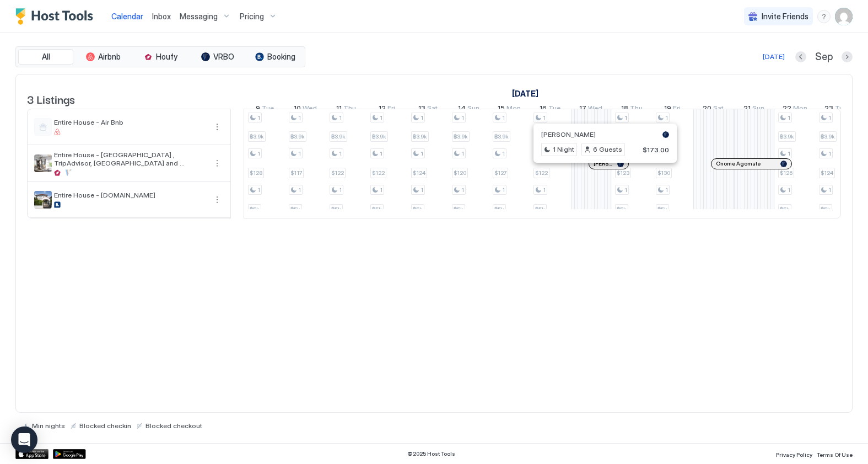 The height and width of the screenshot is (464, 868). I want to click on div: Host Tools Logo, so click(57, 17).